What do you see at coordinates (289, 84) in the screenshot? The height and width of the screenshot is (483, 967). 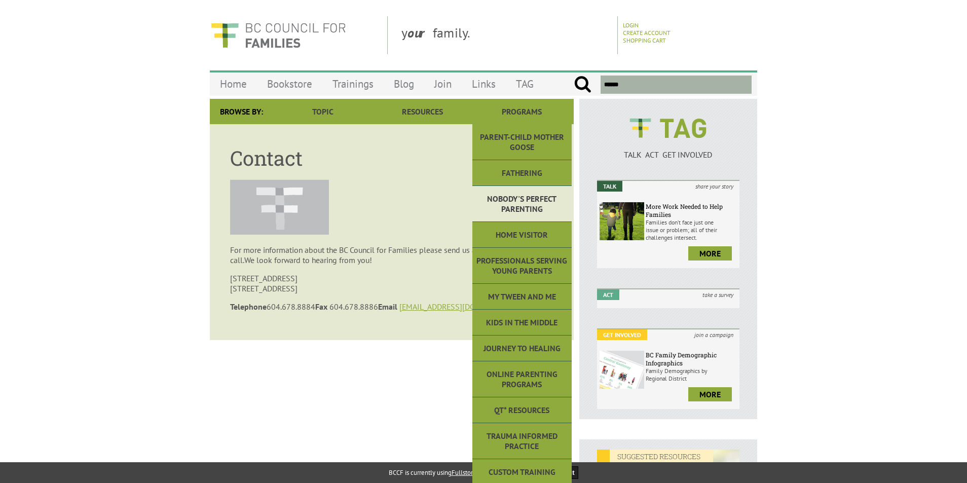 I see `a: Bookstore` at bounding box center [289, 84].